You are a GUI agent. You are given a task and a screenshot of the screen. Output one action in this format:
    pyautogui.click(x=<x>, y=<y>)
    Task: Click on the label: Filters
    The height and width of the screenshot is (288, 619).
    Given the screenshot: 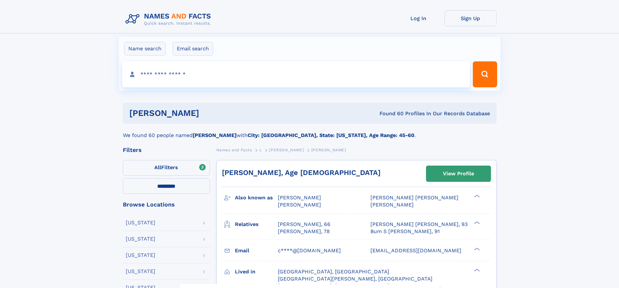 What is the action you would take?
    pyautogui.click(x=166, y=168)
    